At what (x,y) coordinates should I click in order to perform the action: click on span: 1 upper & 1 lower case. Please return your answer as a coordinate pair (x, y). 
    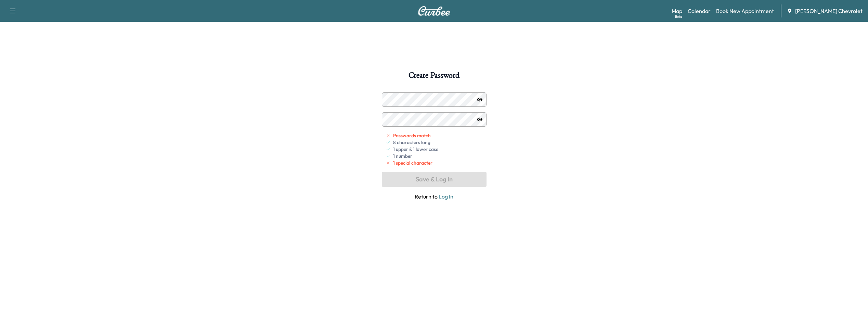
    Looking at the image, I should click on (416, 149).